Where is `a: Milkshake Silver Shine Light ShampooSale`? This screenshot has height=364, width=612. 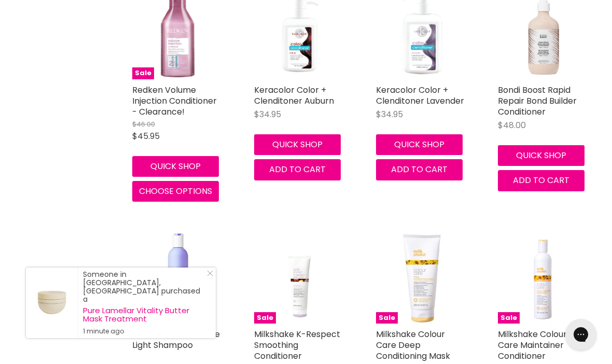 a: Milkshake Silver Shine Light ShampooSale is located at coordinates (178, 278).